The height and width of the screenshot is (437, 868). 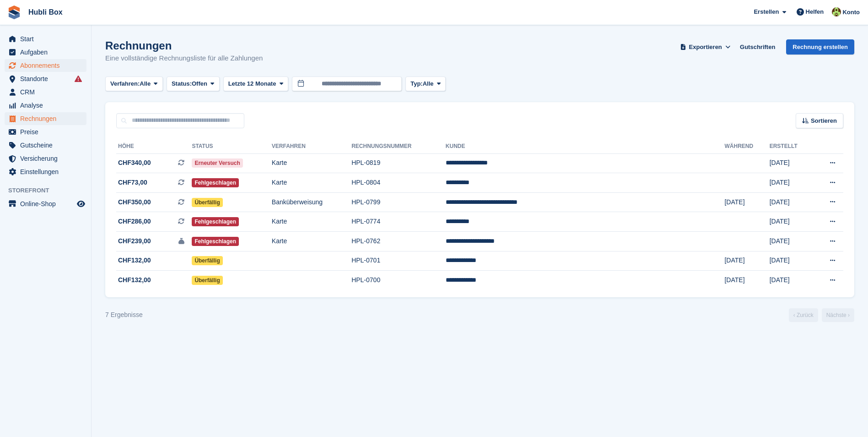 What do you see at coordinates (47, 52) in the screenshot?
I see `span: Aufgaben` at bounding box center [47, 52].